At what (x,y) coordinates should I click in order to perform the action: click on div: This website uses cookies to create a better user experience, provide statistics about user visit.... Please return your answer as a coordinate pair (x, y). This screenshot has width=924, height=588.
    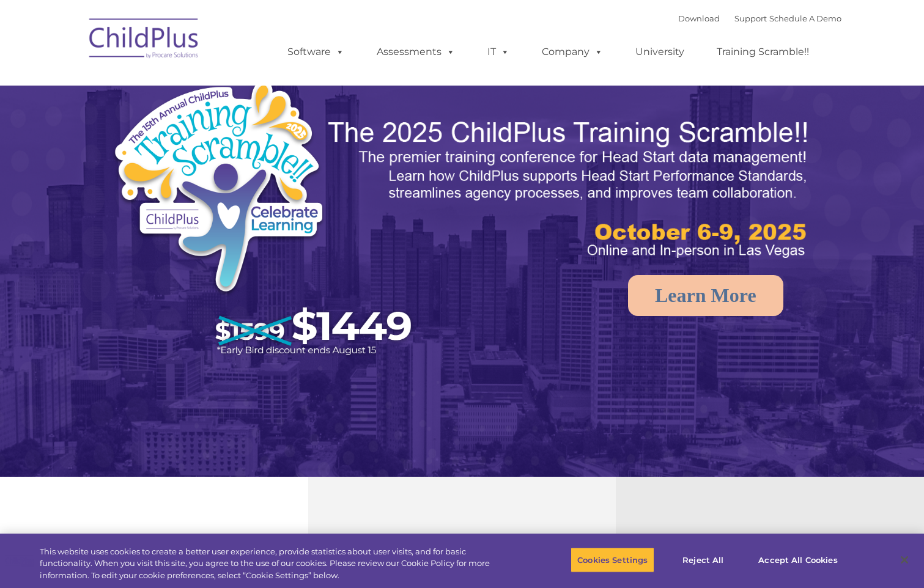
    Looking at the image, I should click on (274, 564).